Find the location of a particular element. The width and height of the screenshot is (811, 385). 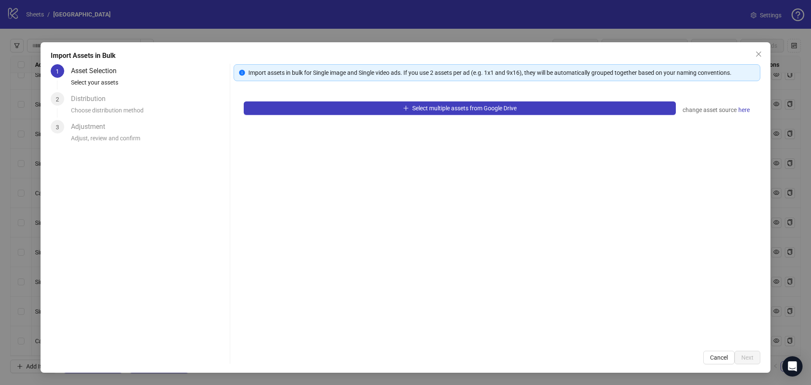

div: Adjustment is located at coordinates (91, 127).